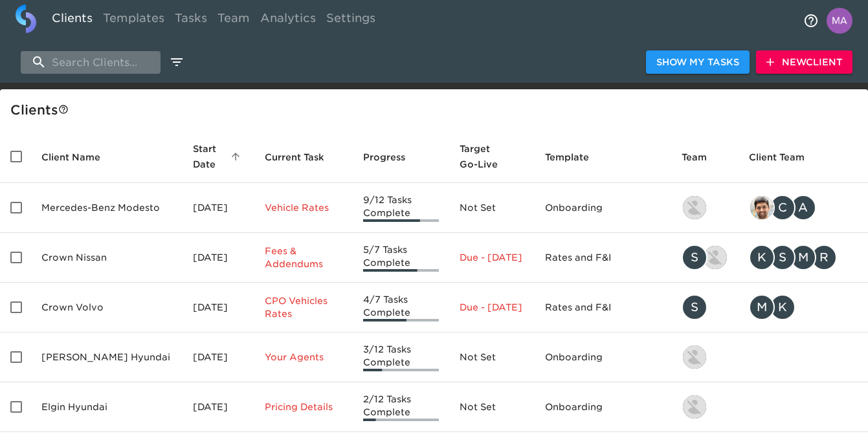 This screenshot has width=868, height=436. I want to click on div: kwilson@crowncars.com, sparent@crowncars.com, mcooley@crowncars.com, rrobins@crowncars.com, so click(804, 258).